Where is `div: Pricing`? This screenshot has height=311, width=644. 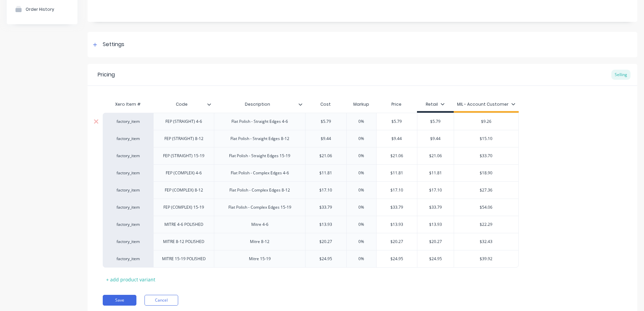
div: Pricing is located at coordinates (106, 75).